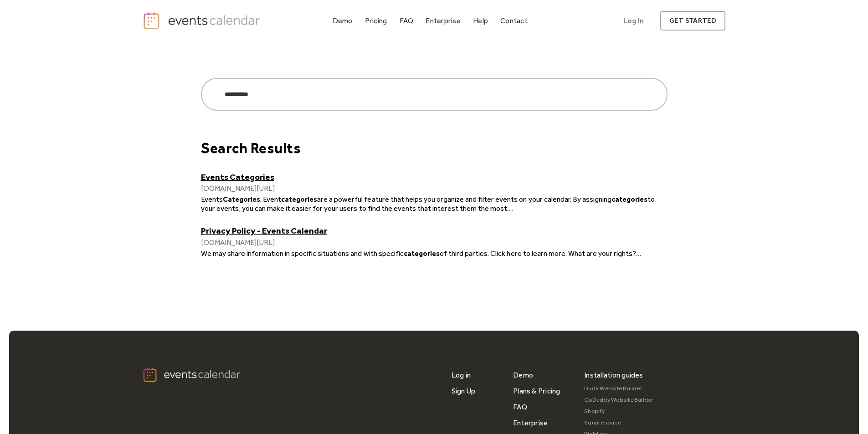 The width and height of the screenshot is (868, 434). I want to click on span: We may share information in specific situations and with specific, so click(302, 254).